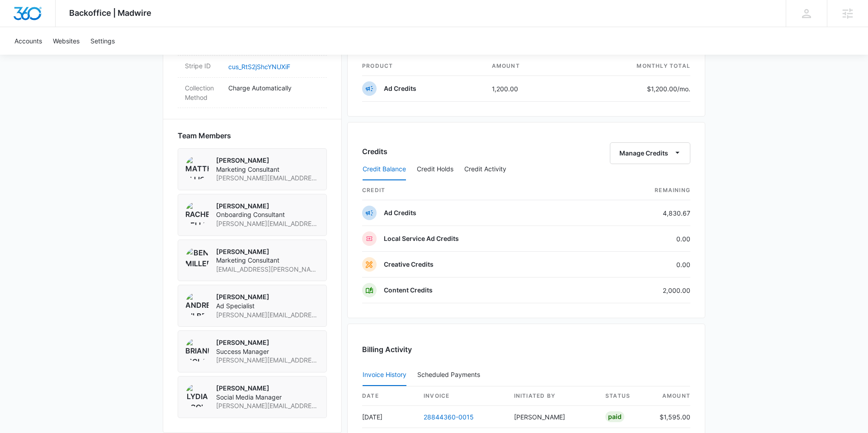  I want to click on div: Domain Overview, so click(57, 56).